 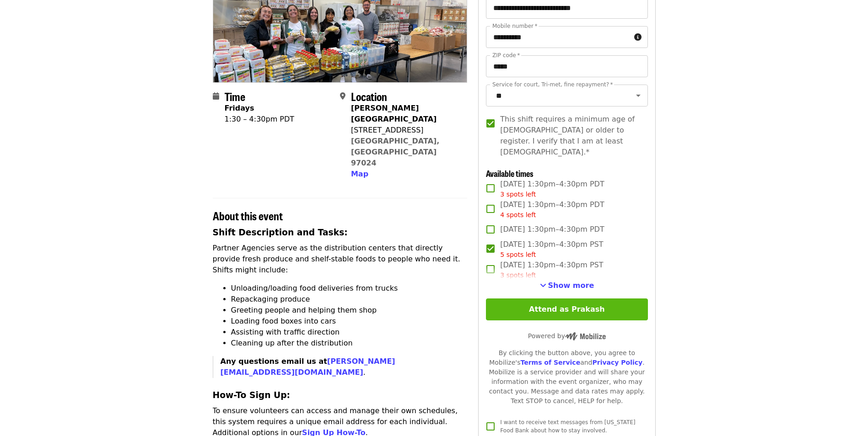 I want to click on label: ZIP code, so click(x=506, y=55).